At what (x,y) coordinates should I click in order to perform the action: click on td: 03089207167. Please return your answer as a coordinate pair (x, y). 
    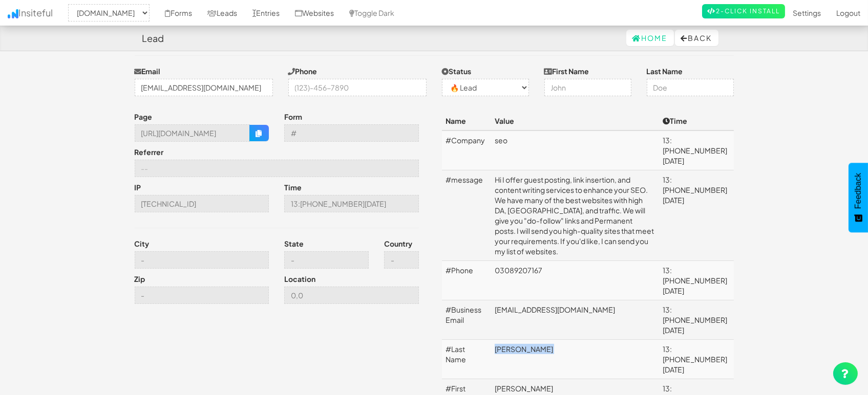
    Looking at the image, I should click on (575, 280).